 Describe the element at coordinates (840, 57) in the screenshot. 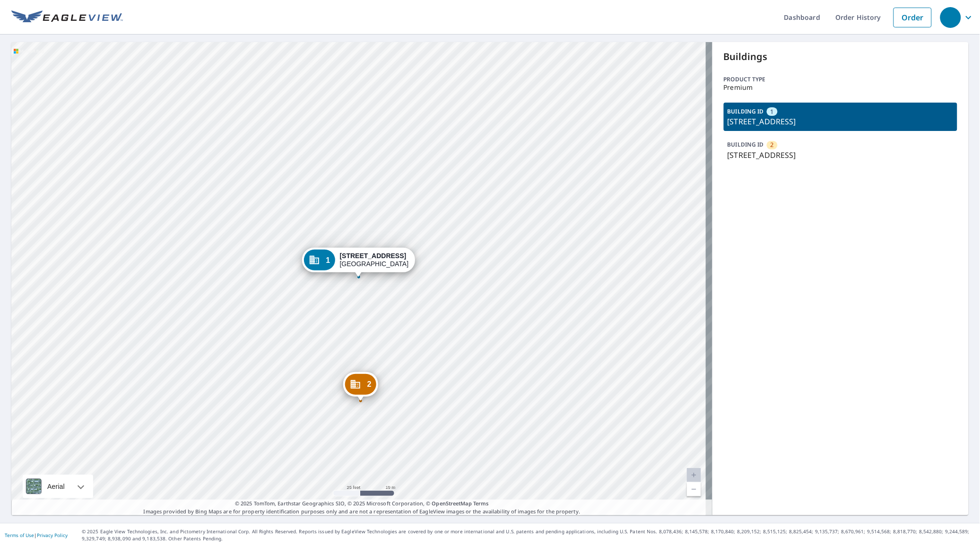

I see `p: Buildings` at that location.